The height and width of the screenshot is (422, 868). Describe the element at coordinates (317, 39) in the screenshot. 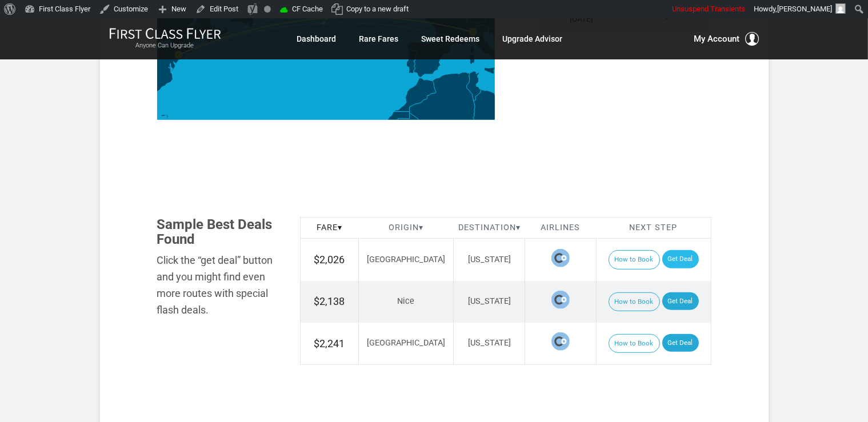

I see `a: Dashboard` at that location.